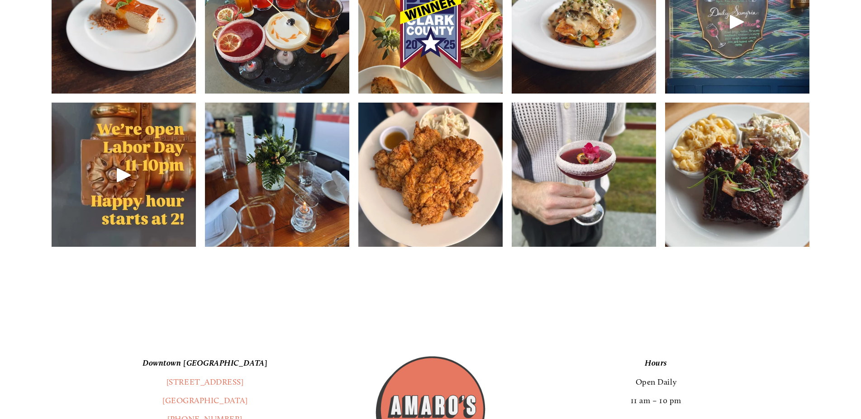 This screenshot has width=861, height=419. I want to click on p: Open Daily 11 am – 10 pm, so click(656, 382).